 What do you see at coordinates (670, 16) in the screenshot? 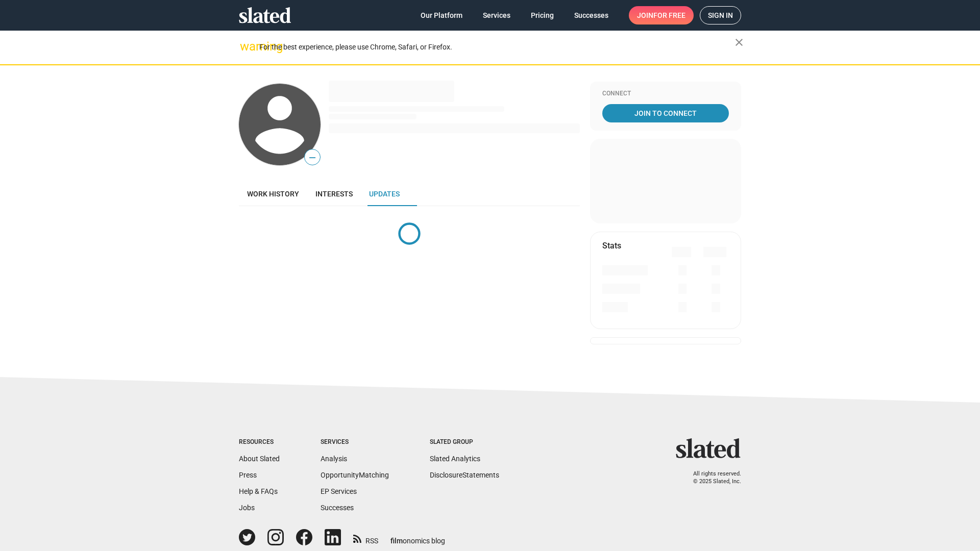
I see `span: for free` at bounding box center [670, 16].